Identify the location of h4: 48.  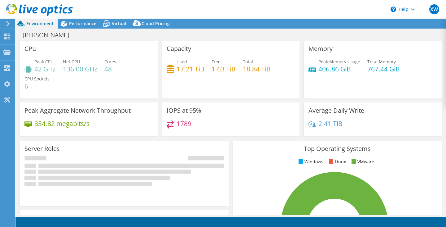
(110, 69).